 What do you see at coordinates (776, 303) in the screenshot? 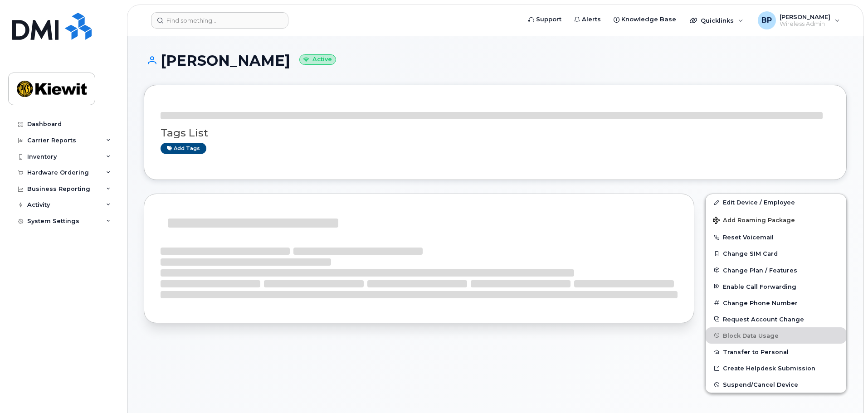
I see `button: Change Phone Number` at bounding box center [776, 303].